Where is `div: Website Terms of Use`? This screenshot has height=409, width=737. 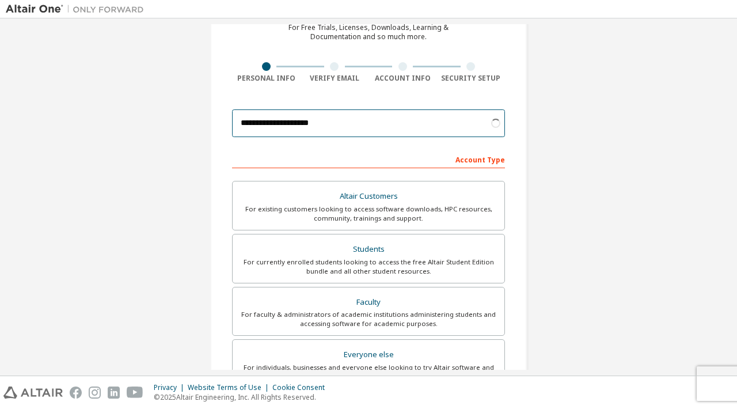 div: Website Terms of Use is located at coordinates (230, 387).